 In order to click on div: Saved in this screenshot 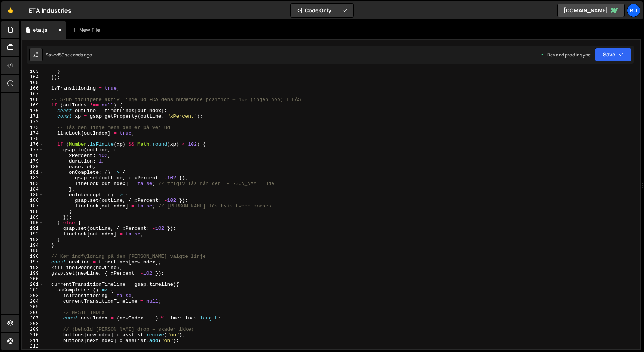, I will do `click(68, 55)`.